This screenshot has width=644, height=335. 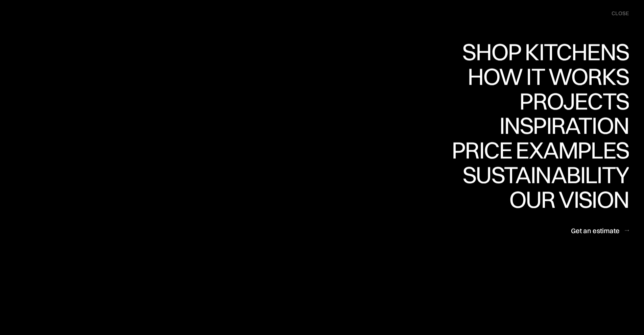 What do you see at coordinates (547, 77) in the screenshot?
I see `a: How it worksHow it works` at bounding box center [547, 77].